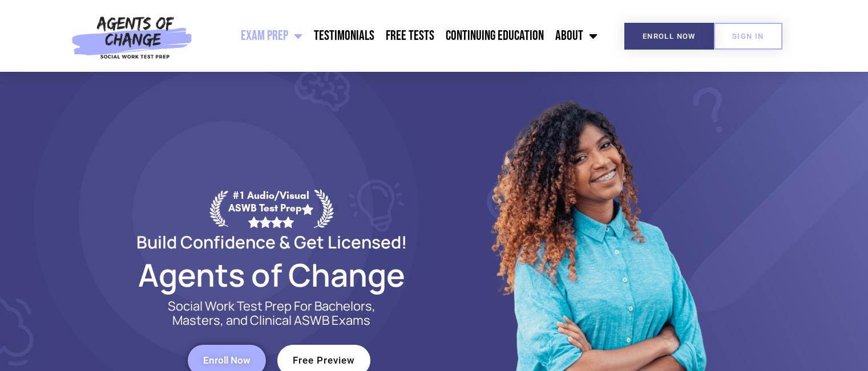 The height and width of the screenshot is (371, 868). What do you see at coordinates (748, 36) in the screenshot?
I see `span: SIGN IN` at bounding box center [748, 36].